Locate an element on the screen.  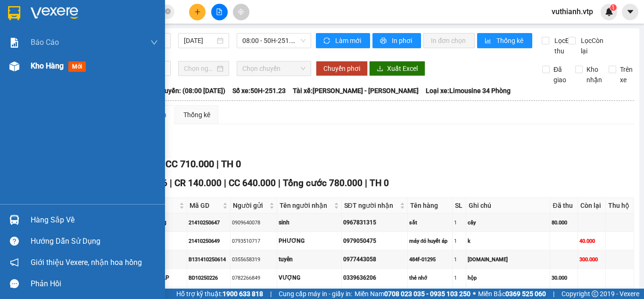
span: mới is located at coordinates (77, 66).